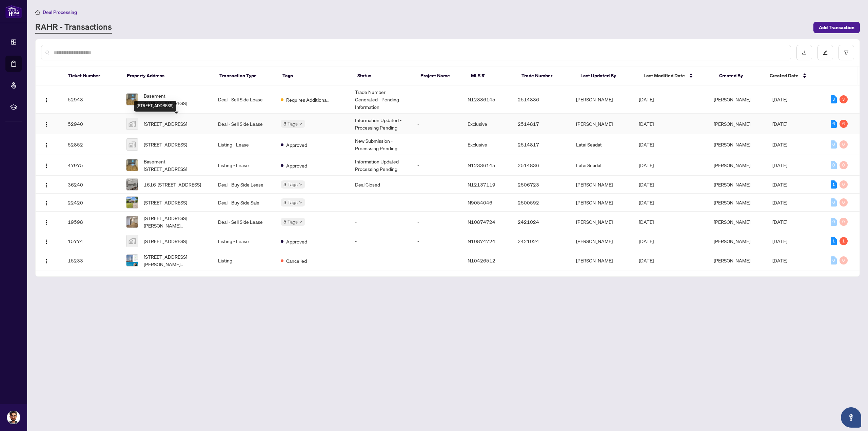  Describe the element at coordinates (478, 124) in the screenshot. I see `span: Exclusive` at that location.